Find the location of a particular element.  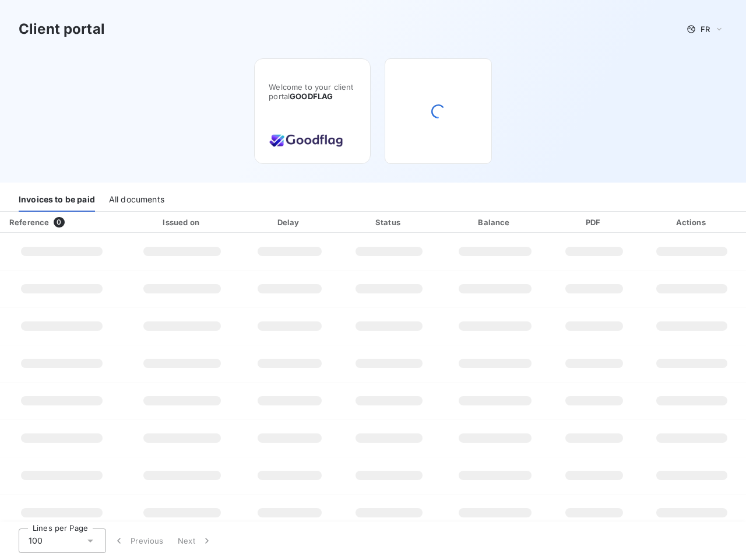

div: Balance is located at coordinates (496, 222).